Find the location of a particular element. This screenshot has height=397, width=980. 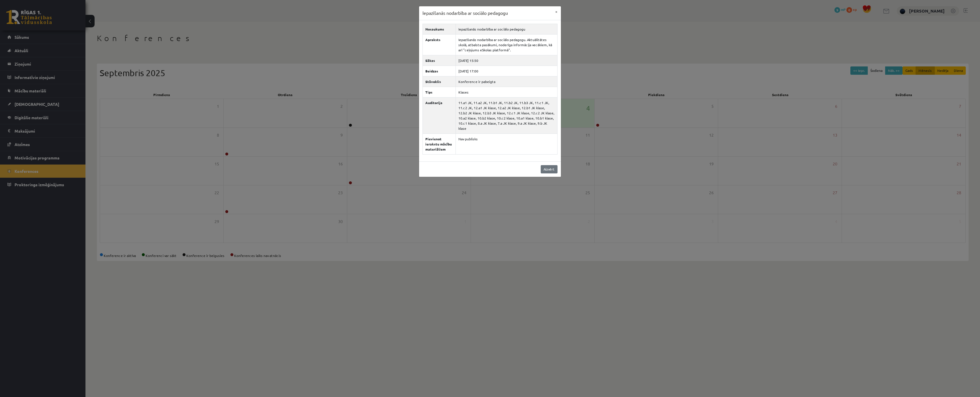

th: Beidzas is located at coordinates (440, 70).